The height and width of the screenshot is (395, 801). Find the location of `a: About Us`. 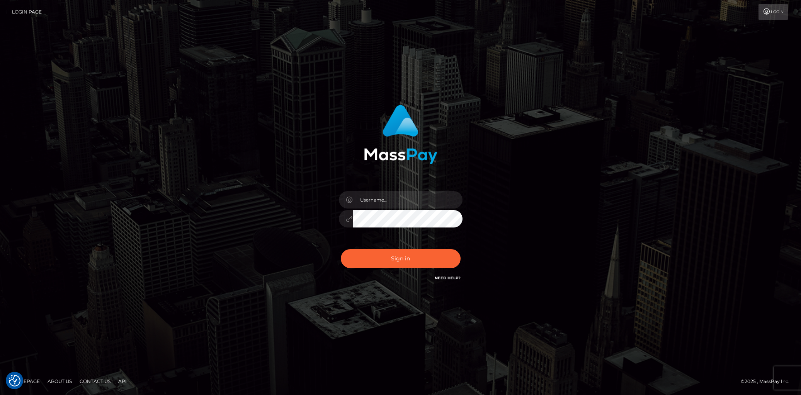

a: About Us is located at coordinates (60, 381).